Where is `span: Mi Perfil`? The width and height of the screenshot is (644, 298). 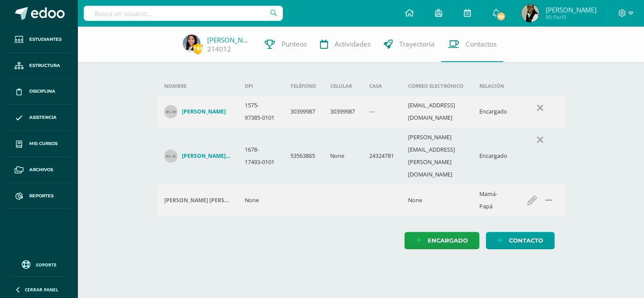
span: Mi Perfil is located at coordinates (571, 17).